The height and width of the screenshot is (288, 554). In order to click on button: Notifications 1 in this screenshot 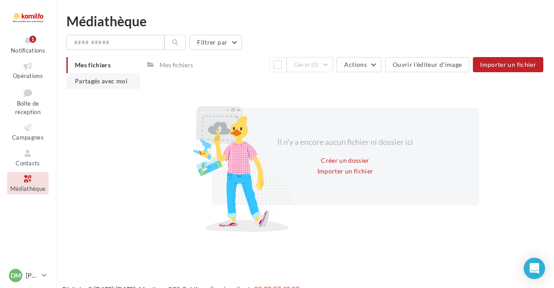, I will do `click(28, 45)`.